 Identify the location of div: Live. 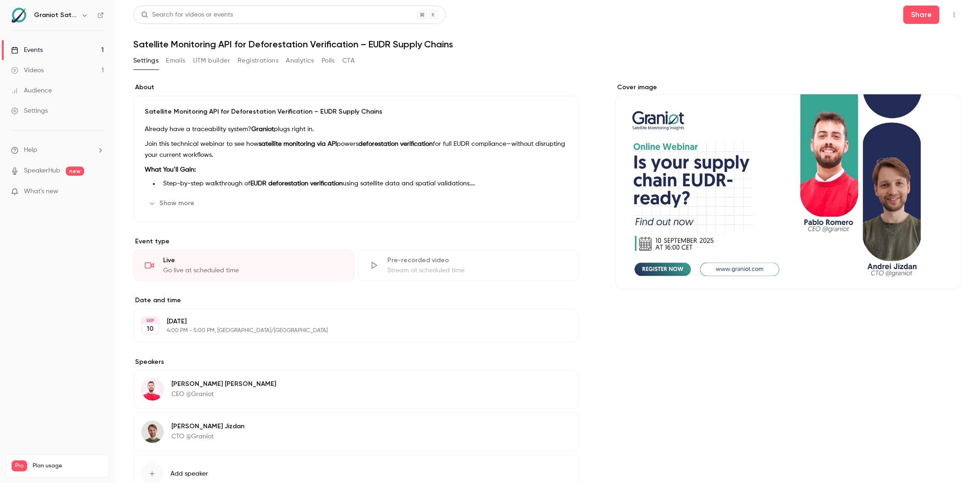
(253, 260).